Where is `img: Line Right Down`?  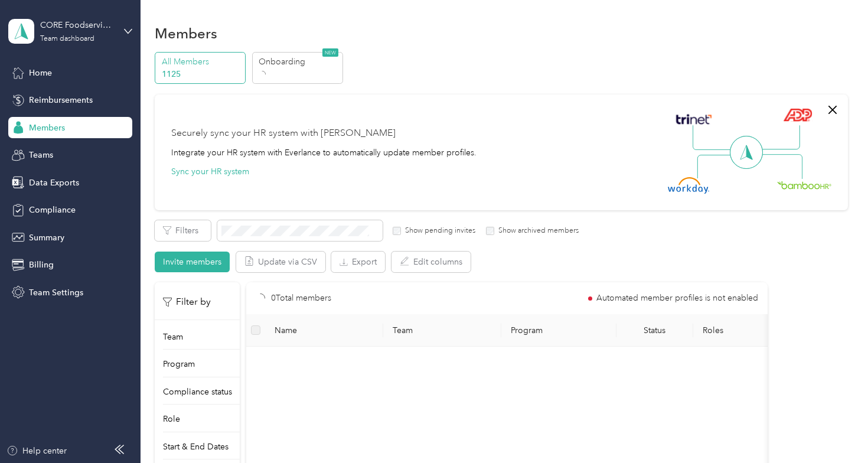
img: Line Right Down is located at coordinates (781, 167).